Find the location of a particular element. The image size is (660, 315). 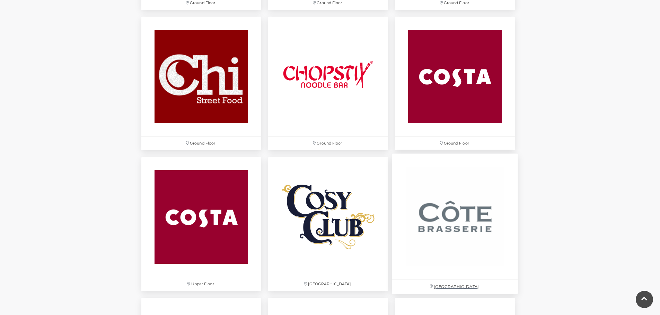

img: Chi at Festival Place, Basingstoke is located at coordinates (201, 77).